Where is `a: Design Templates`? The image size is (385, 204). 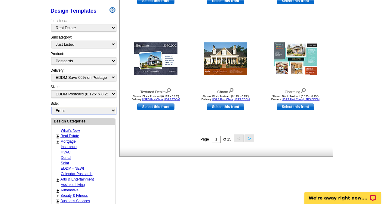 a: Design Templates is located at coordinates (73, 11).